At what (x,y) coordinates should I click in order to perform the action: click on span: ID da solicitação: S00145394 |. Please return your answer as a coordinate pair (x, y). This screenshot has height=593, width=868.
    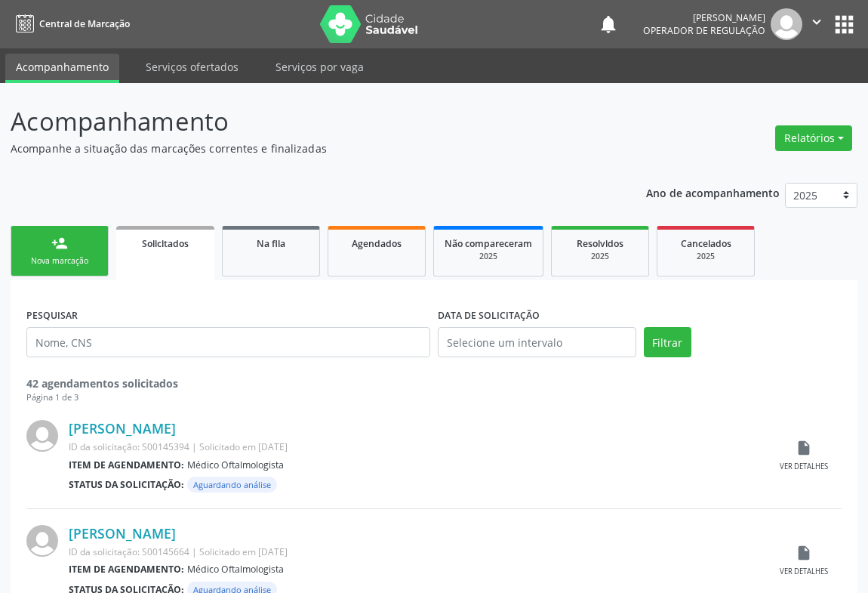
    Looking at the image, I should click on (133, 446).